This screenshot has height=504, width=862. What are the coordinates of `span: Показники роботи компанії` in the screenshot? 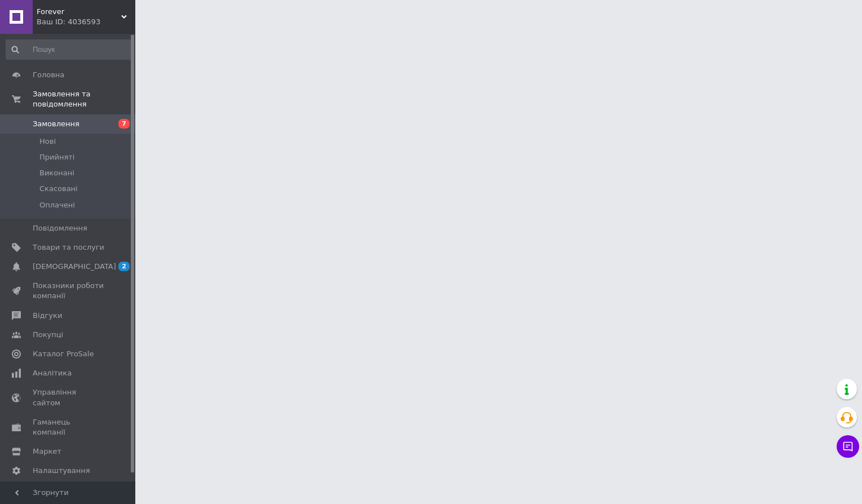 It's located at (68, 291).